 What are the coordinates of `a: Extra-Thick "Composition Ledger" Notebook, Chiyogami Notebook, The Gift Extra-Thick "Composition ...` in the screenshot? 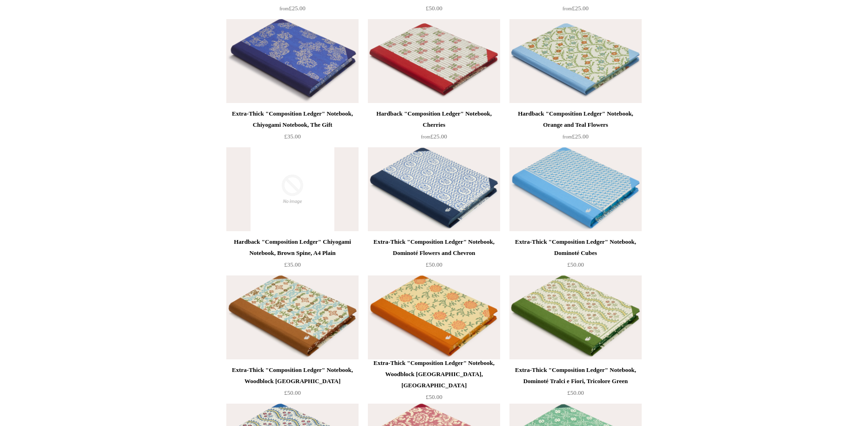 It's located at (292, 61).